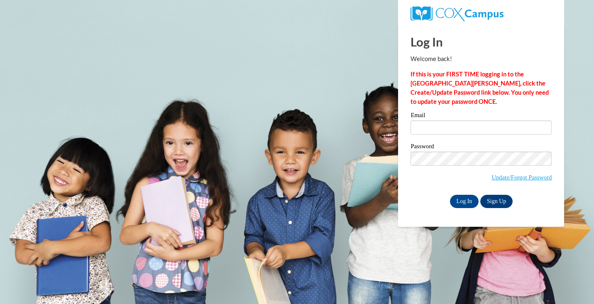 The height and width of the screenshot is (304, 594). What do you see at coordinates (521, 177) in the screenshot?
I see `a: Update/Forgot Password` at bounding box center [521, 177].